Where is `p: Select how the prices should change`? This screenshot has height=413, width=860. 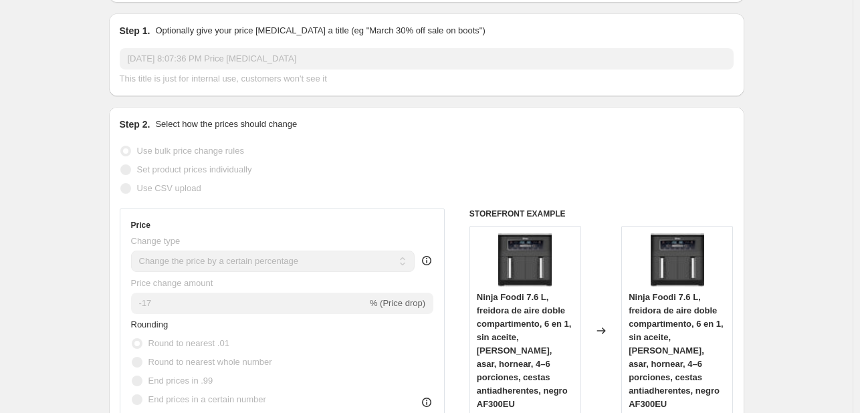 p: Select how the prices should change is located at coordinates (226, 124).